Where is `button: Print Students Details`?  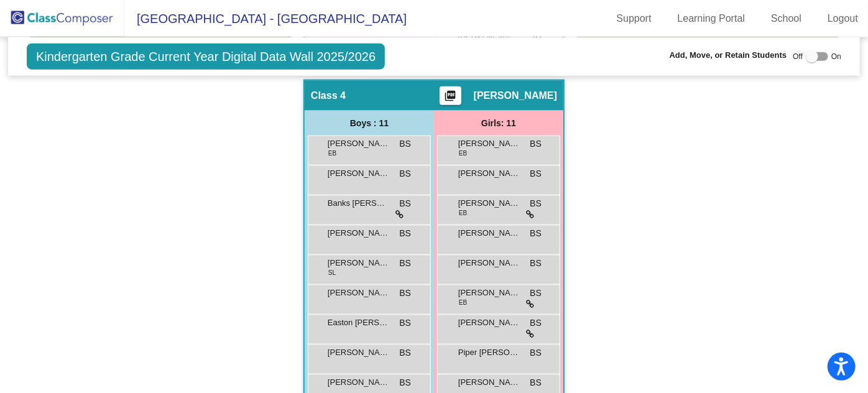
button: Print Students Details is located at coordinates (450, 95).